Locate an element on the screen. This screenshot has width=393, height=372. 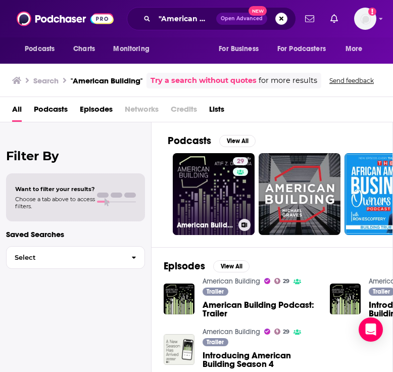
svg: Add a profile image is located at coordinates (372, 12).